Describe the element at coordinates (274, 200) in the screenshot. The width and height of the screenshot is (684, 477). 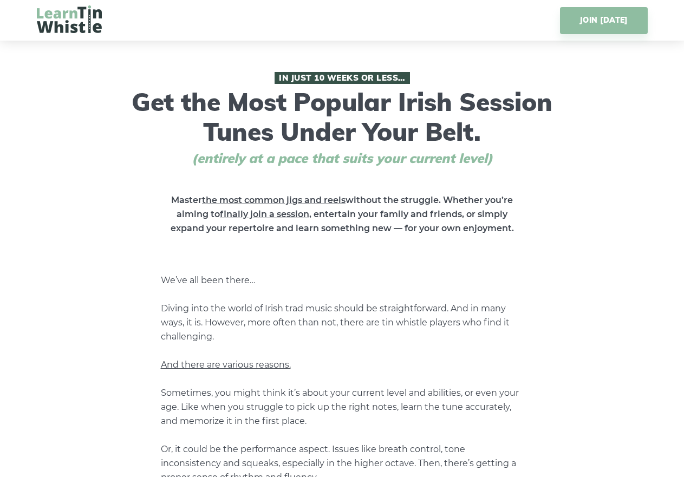
I see `span: the most common jigs and reels` at that location.